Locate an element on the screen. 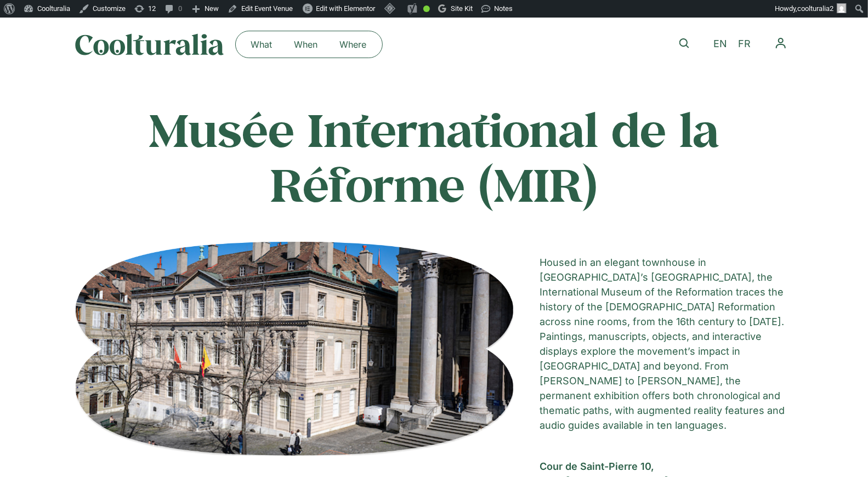  a: Where is located at coordinates (354, 45).